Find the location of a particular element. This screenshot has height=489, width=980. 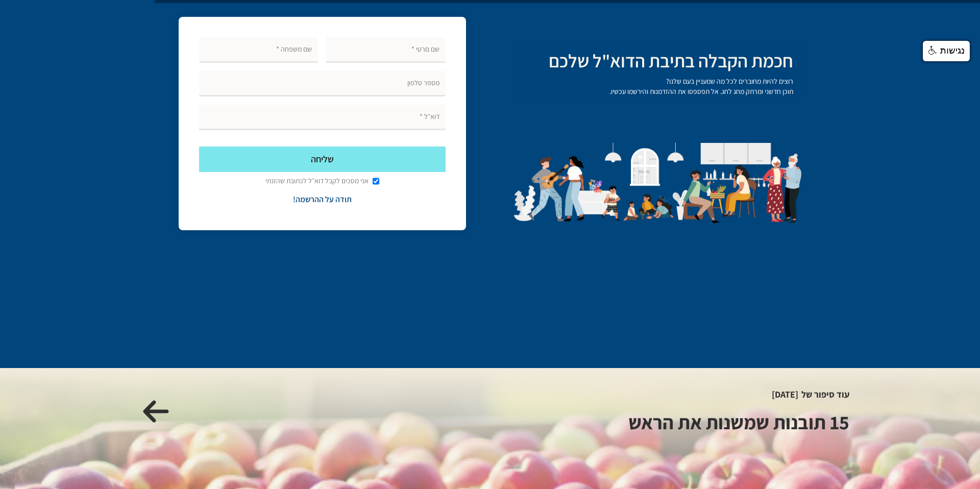

input: אני מסכים לקבל דוא״ל לכתובת שהזנתי is located at coordinates (376, 181).